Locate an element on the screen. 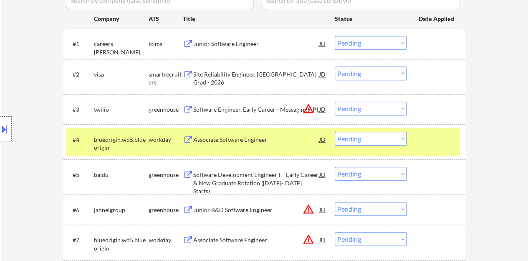 The image size is (528, 261). div: #6 is located at coordinates (80, 210).